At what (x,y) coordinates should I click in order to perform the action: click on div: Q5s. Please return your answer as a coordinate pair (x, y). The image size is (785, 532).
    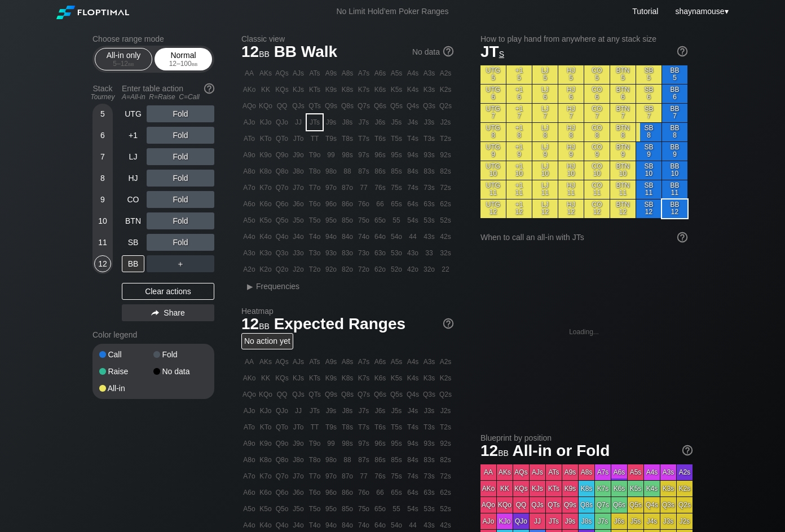
    Looking at the image, I should click on (396, 106).